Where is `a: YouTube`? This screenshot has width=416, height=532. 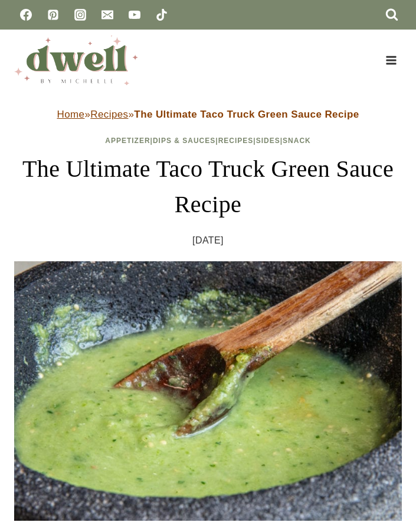
a: YouTube is located at coordinates (135, 15).